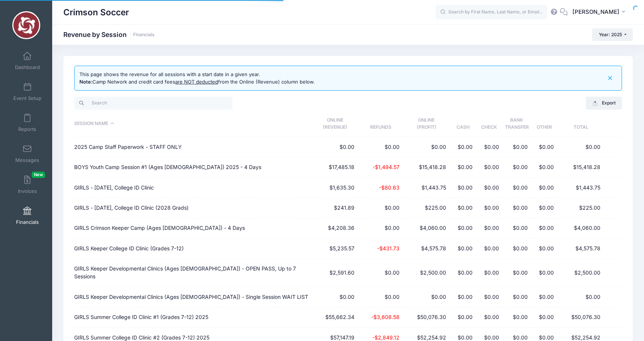 The image size is (644, 341). What do you see at coordinates (196, 82) in the screenshot?
I see `u: are NOT deducted` at bounding box center [196, 82].